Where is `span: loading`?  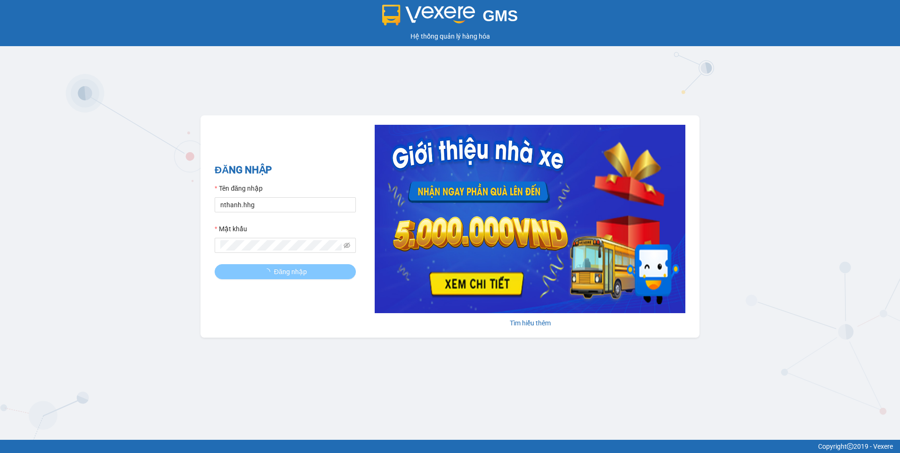 span: loading is located at coordinates (269, 272).